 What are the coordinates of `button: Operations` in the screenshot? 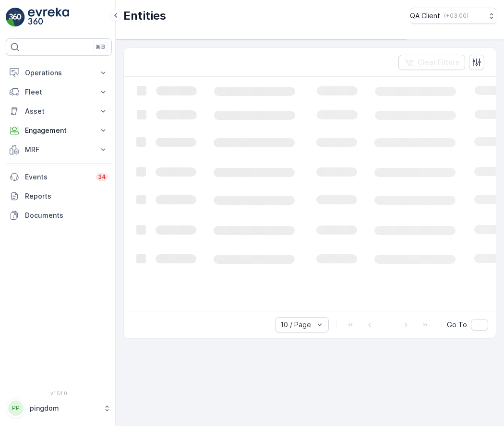 It's located at (59, 73).